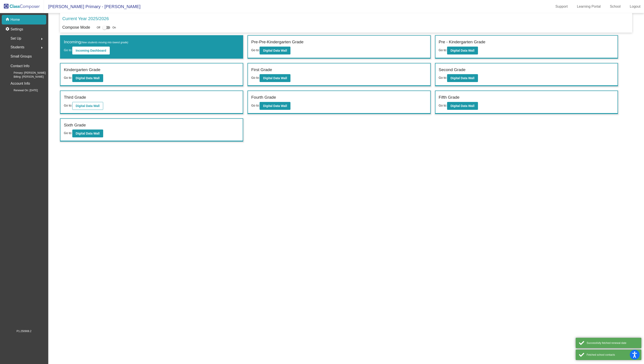 This screenshot has height=364, width=644. I want to click on label: Sixth Grade, so click(75, 125).